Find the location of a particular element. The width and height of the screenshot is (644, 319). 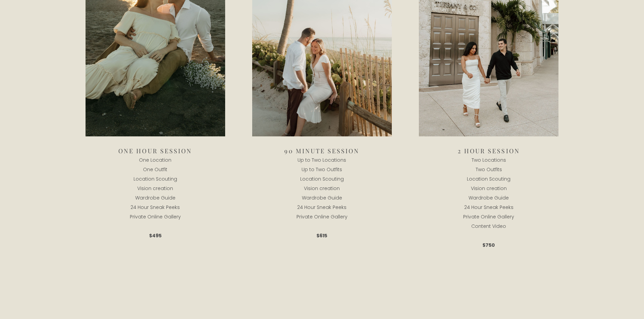

p: One Outfit is located at coordinates (155, 170).